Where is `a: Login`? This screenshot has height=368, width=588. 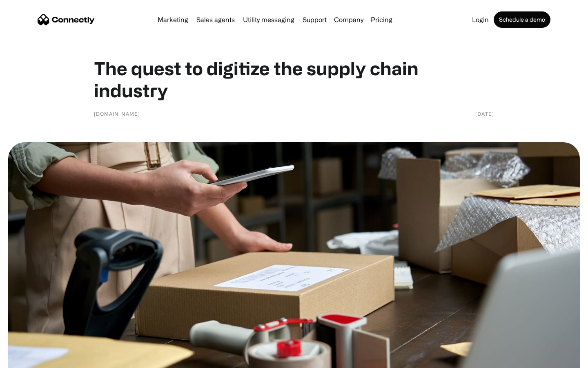
a: Login is located at coordinates (480, 20).